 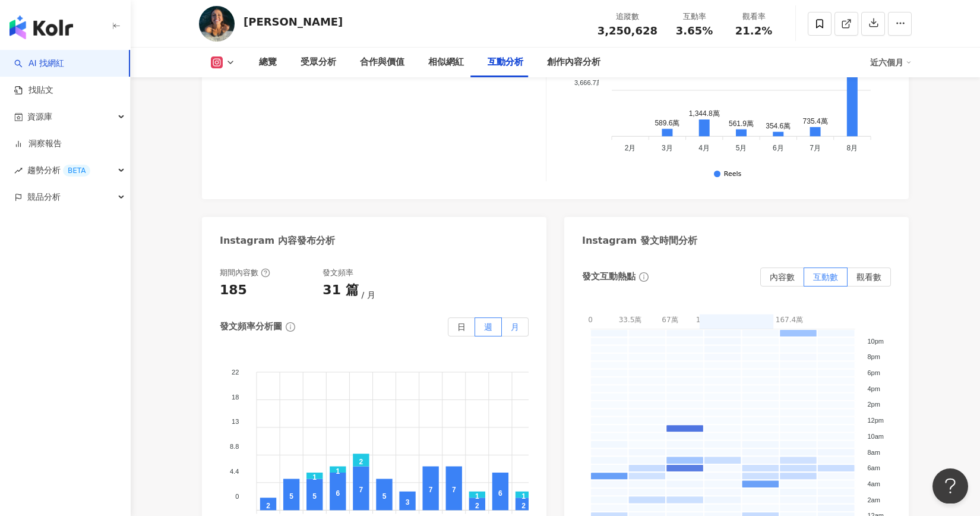 I want to click on div: 發文互動熱點, so click(x=609, y=276).